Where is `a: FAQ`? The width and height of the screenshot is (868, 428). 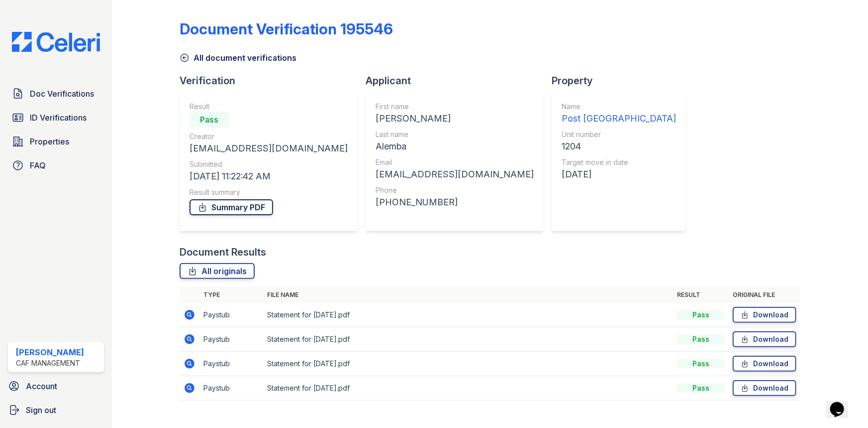 a: FAQ is located at coordinates (56, 166).